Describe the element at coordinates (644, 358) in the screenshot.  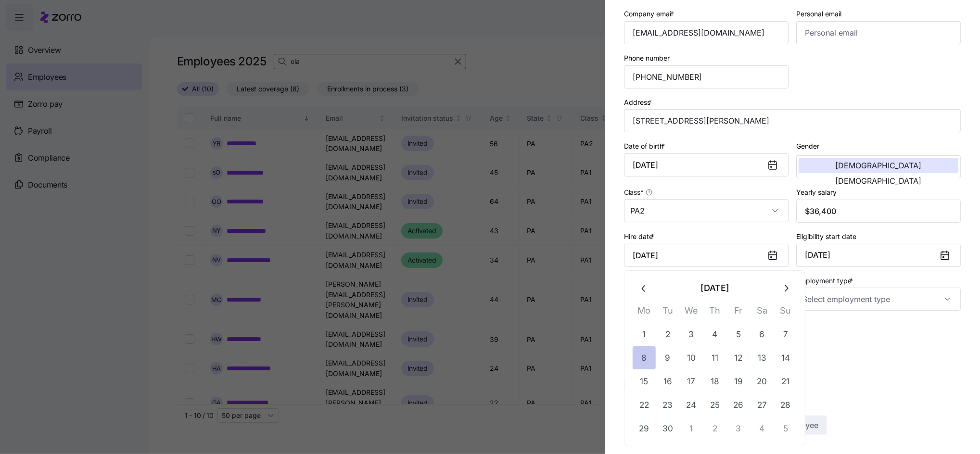
I see `button: 8 September 2025` at that location.